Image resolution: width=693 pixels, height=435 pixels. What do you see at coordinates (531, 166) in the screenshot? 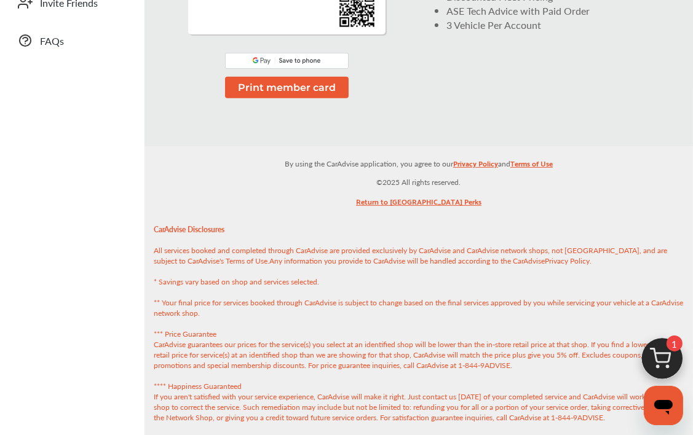
I see `a: Terms of Use` at bounding box center [531, 166].